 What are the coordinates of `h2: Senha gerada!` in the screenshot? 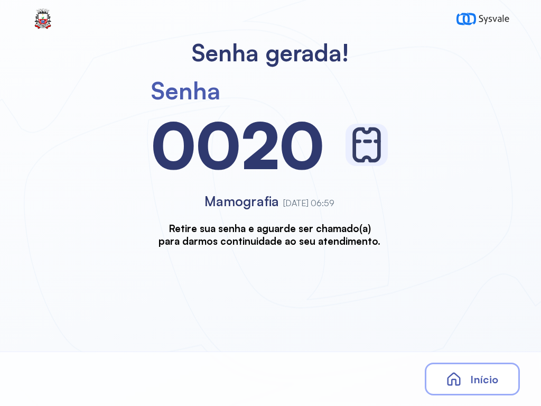 It's located at (270, 52).